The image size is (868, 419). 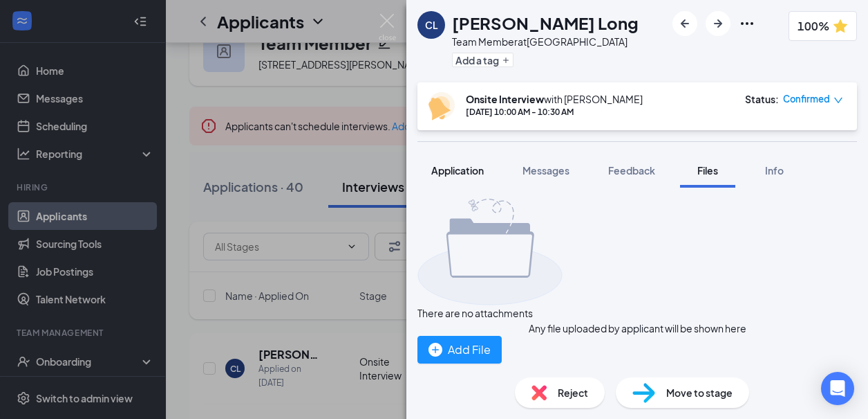 I want to click on button: PlusAdd a tag, so click(x=483, y=59).